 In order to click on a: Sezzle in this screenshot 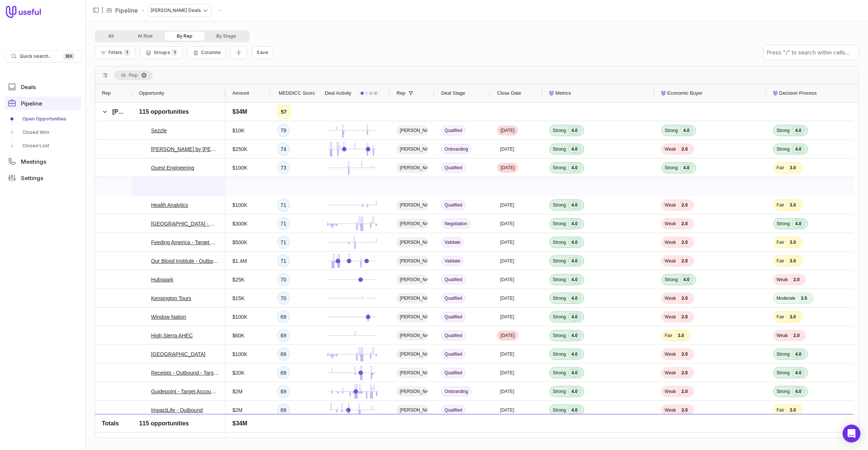, I will do `click(159, 131)`.